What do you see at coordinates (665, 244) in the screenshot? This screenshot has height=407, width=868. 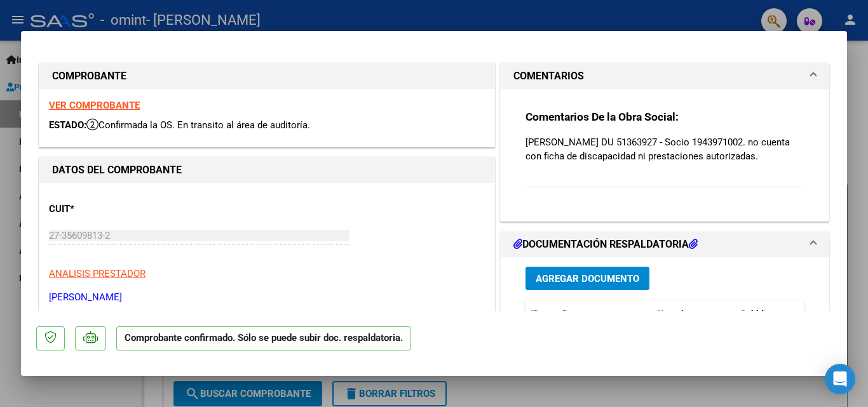 I see `mat-expansion-panel-header: DOCUMENTACIÓN RESPALDATORIA` at bounding box center [665, 244].